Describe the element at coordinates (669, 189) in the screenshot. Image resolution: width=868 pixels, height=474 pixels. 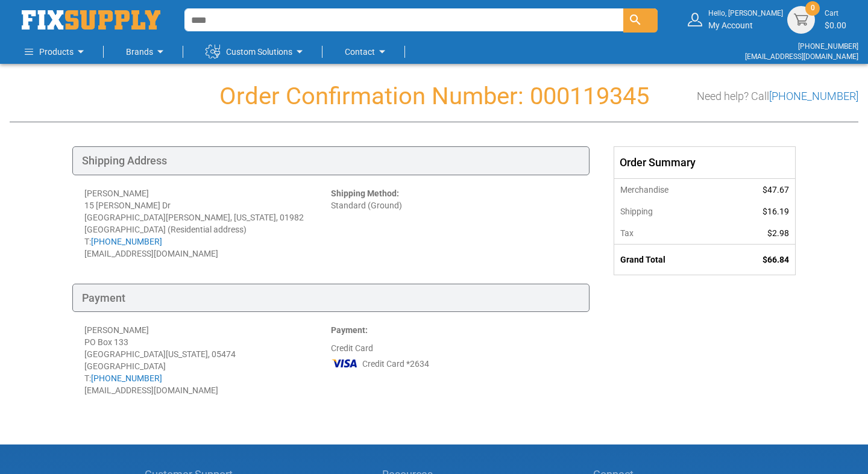
I see `th: Merchandise` at that location.